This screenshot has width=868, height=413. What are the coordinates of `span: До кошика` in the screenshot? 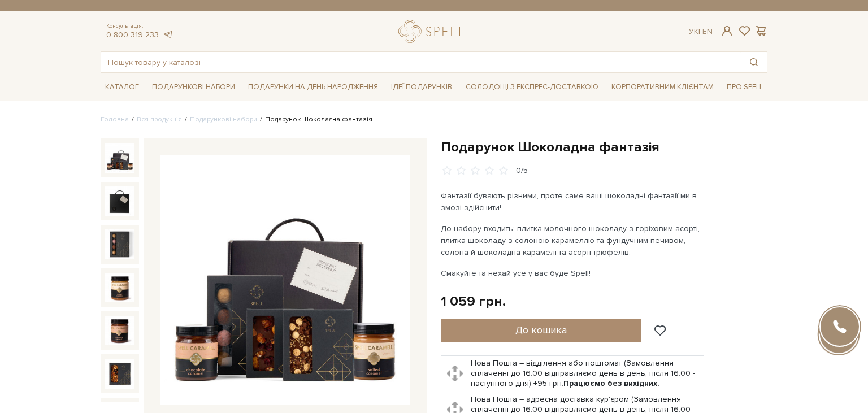 It's located at (541, 330).